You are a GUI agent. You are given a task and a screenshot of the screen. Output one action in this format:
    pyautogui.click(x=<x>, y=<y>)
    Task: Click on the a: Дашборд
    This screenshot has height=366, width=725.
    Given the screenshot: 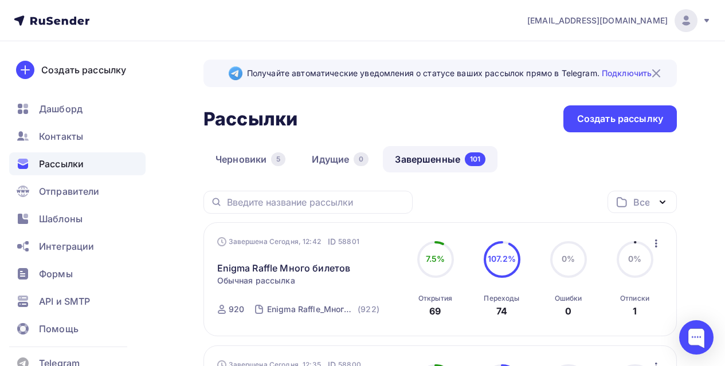 What is the action you would take?
    pyautogui.click(x=77, y=109)
    